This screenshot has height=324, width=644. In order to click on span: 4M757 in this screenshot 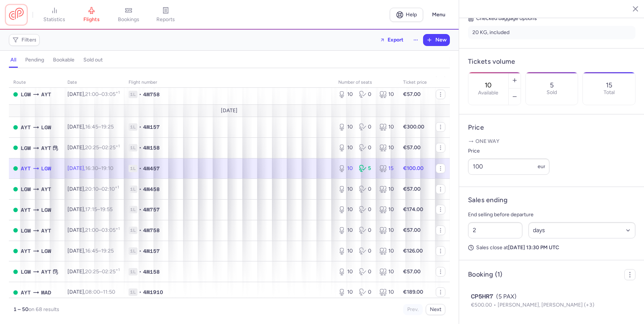, I will do `click(151, 210)`.